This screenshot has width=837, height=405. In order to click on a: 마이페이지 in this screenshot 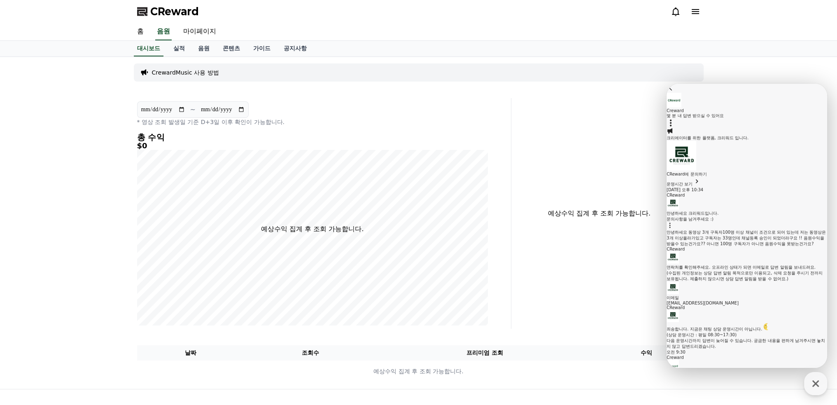, I will do `click(200, 32)`.